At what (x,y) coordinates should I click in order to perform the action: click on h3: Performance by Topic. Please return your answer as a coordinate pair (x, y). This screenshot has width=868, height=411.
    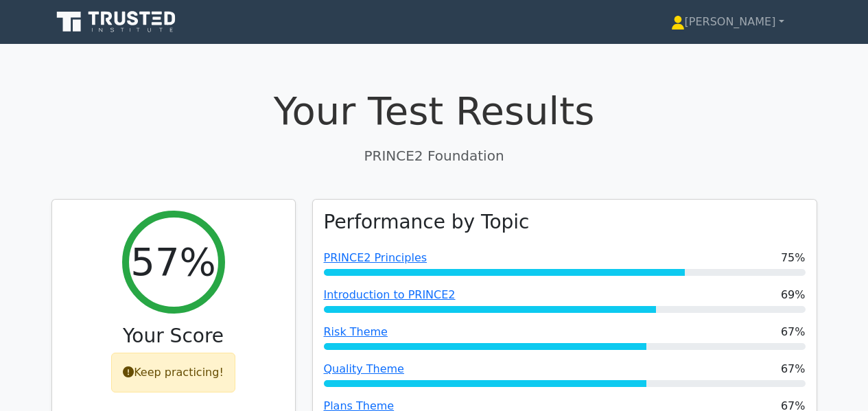
    Looking at the image, I should click on (427, 223).